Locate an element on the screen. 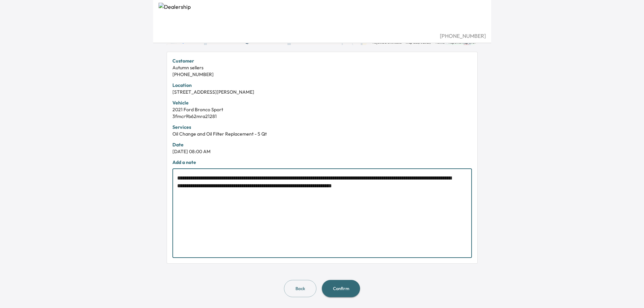  strong: Vehicle is located at coordinates (181, 103).